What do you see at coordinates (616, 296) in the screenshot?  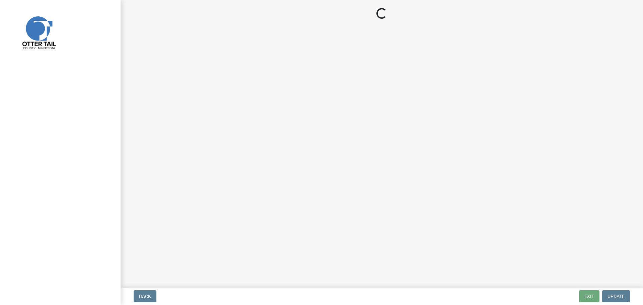 I see `span: Update` at bounding box center [616, 296].